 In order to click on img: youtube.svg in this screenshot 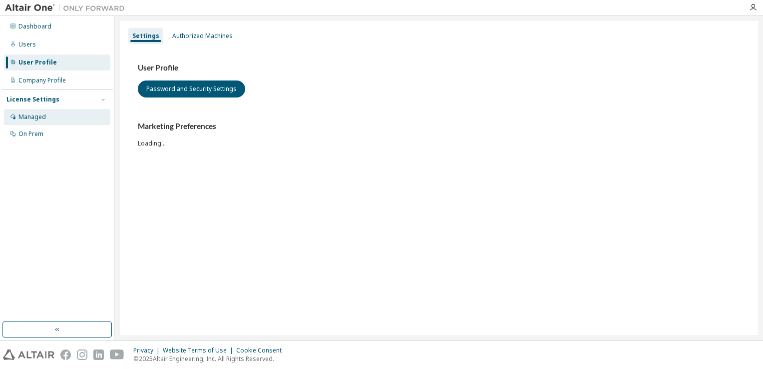, I will do `click(117, 354)`.